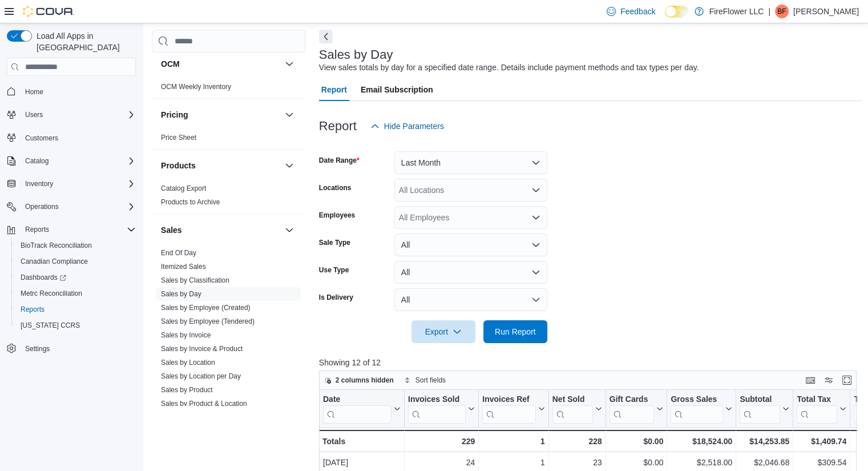  I want to click on button: All, so click(471, 272).